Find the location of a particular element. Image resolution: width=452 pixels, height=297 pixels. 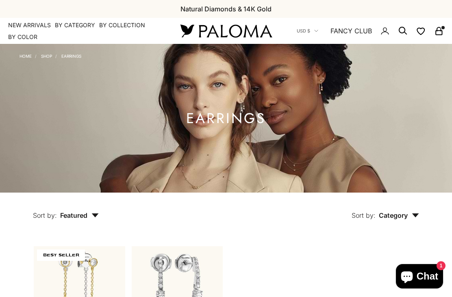

button: USD $ is located at coordinates (307, 31).